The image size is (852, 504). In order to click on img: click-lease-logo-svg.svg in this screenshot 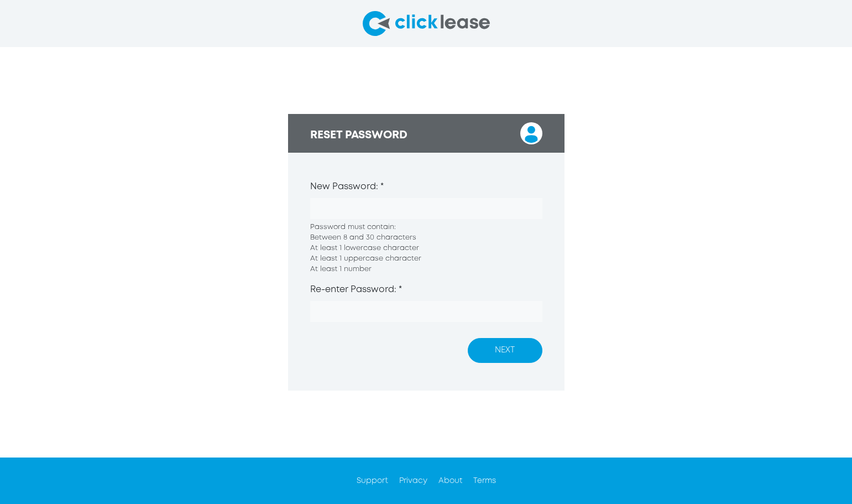, I will do `click(427, 23)`.